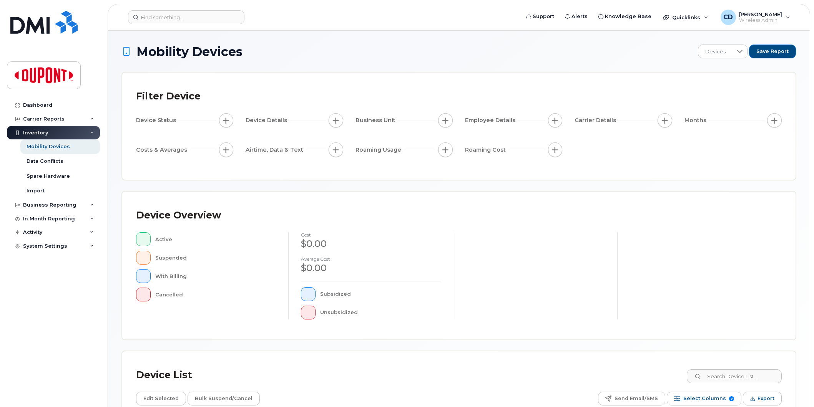  What do you see at coordinates (168, 96) in the screenshot?
I see `div: Filter Device` at bounding box center [168, 96].